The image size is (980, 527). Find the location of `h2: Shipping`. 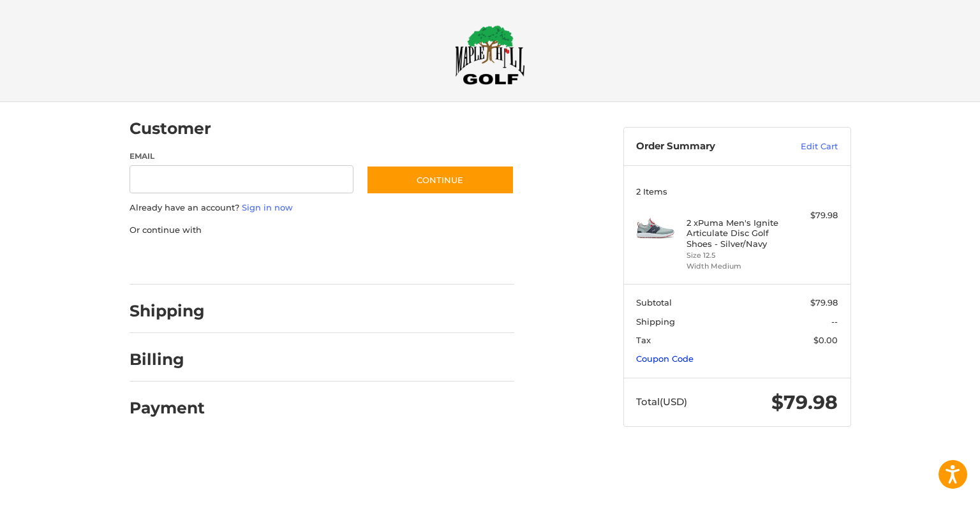

h2: Shipping is located at coordinates (167, 311).